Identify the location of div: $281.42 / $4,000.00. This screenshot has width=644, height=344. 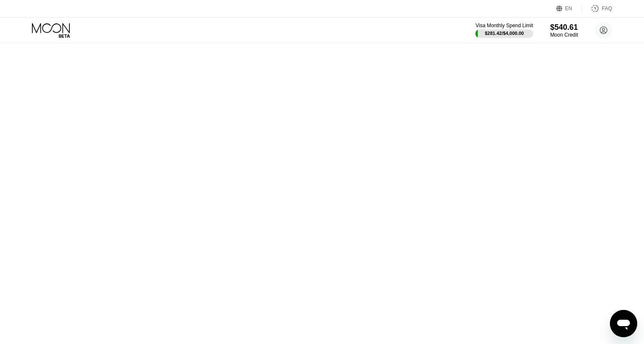
(504, 33).